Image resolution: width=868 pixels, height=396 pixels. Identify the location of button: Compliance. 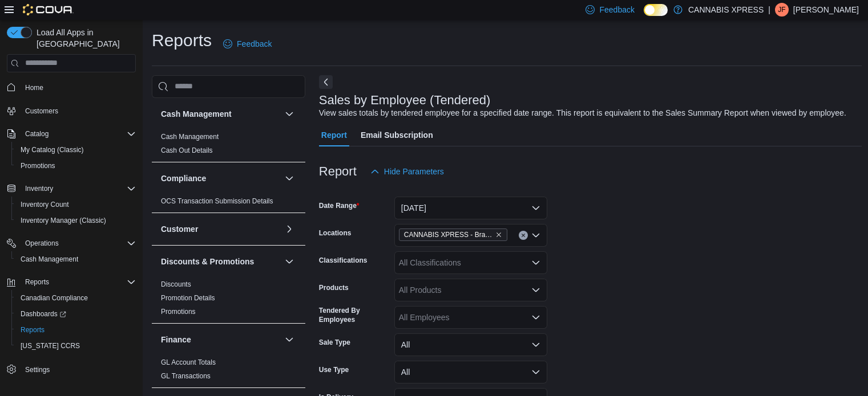
(289, 178).